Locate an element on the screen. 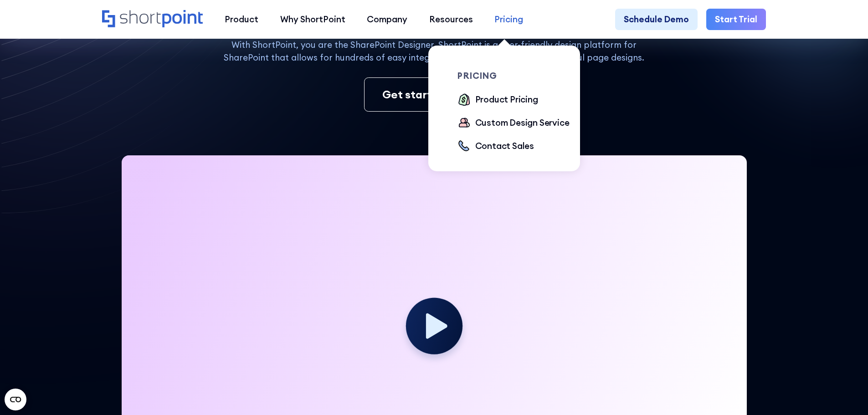 This screenshot has height=415, width=868. a: Home is located at coordinates (152, 19).